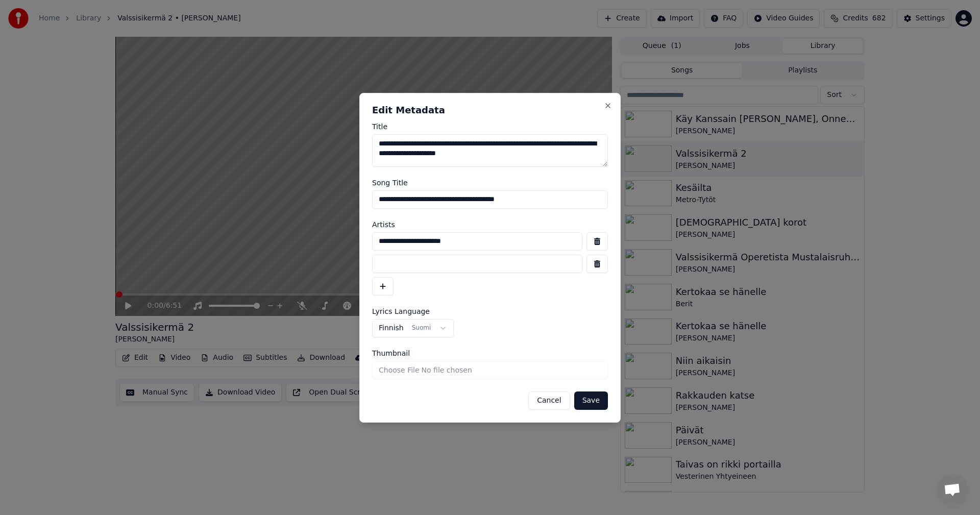 The width and height of the screenshot is (980, 515). Describe the element at coordinates (490, 225) in the screenshot. I see `label: Artists` at that location.